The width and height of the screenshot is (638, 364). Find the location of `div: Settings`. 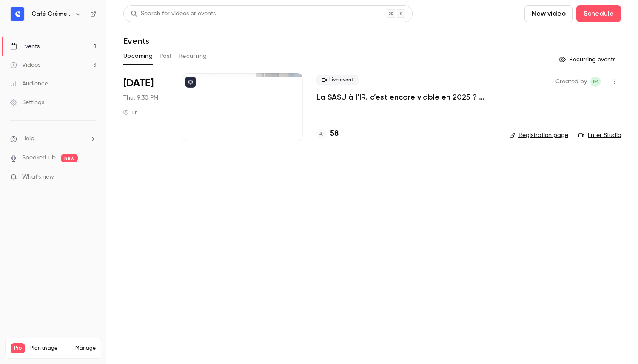

div: Settings is located at coordinates (27, 102).